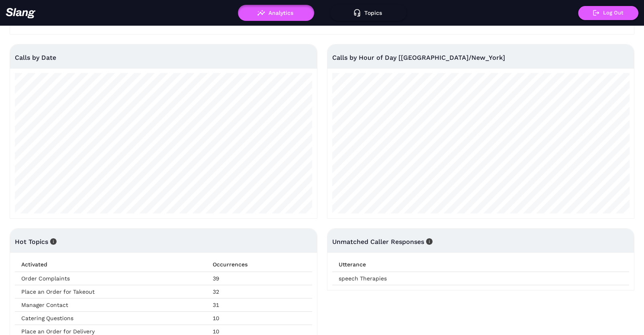 The height and width of the screenshot is (335, 644). What do you see at coordinates (368, 13) in the screenshot?
I see `a: Topics` at bounding box center [368, 13].